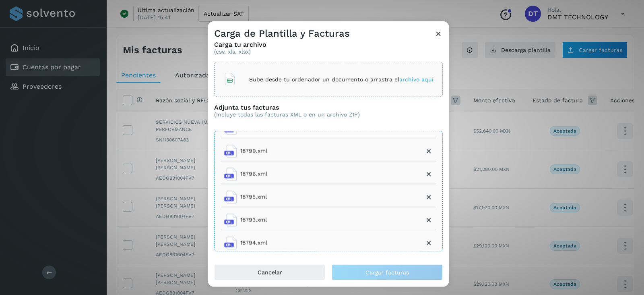  Describe the element at coordinates (254, 196) in the screenshot. I see `span: 18795.xml` at that location.